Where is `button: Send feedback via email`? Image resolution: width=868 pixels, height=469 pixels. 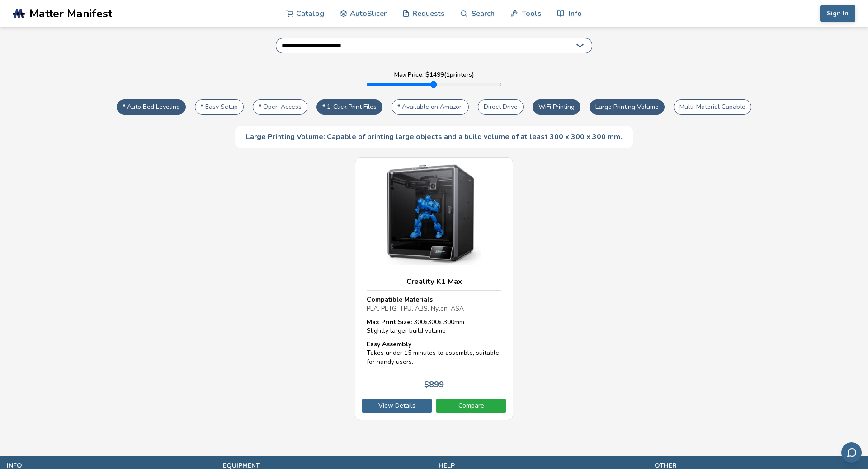
button: Send feedback via email is located at coordinates (851, 453).